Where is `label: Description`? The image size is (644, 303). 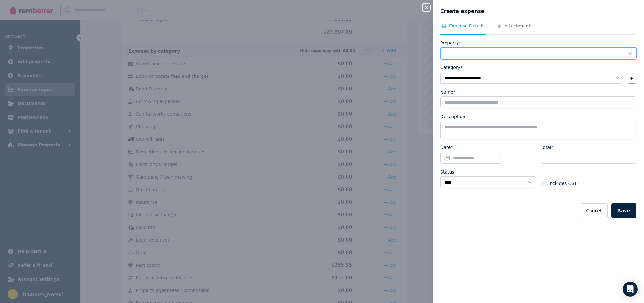 label: Description is located at coordinates (453, 116).